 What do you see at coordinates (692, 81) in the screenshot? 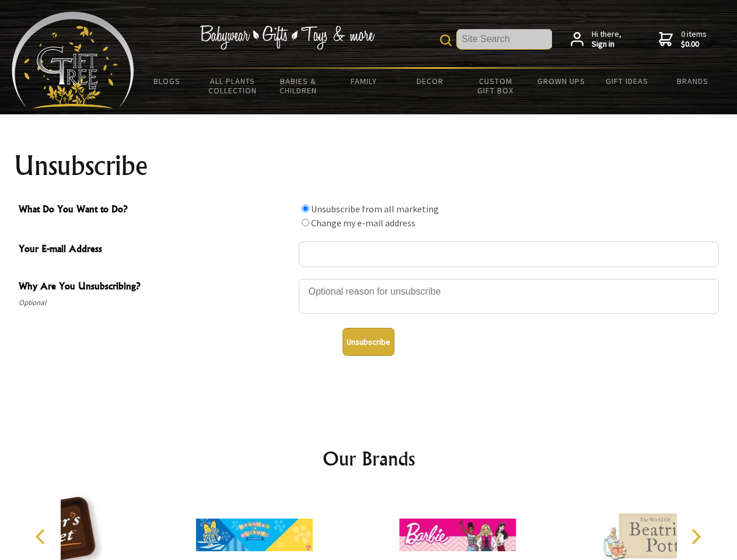
I see `a: Brands` at bounding box center [692, 81].